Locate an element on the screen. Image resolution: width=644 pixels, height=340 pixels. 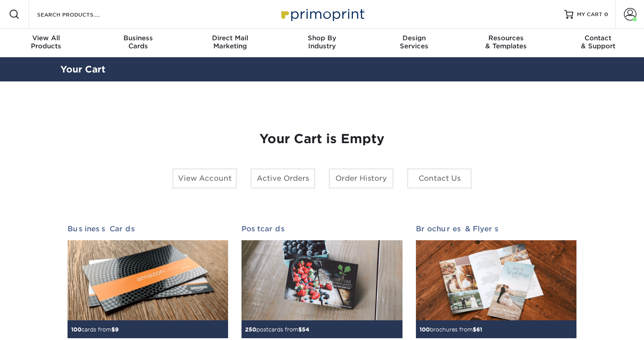
a: Order History is located at coordinates (360, 179).